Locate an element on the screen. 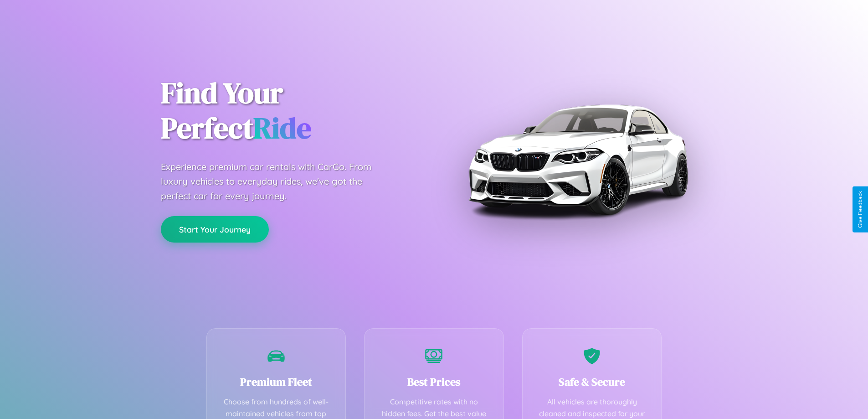  img: Premium BMW car rental vehicle is located at coordinates (577, 160).